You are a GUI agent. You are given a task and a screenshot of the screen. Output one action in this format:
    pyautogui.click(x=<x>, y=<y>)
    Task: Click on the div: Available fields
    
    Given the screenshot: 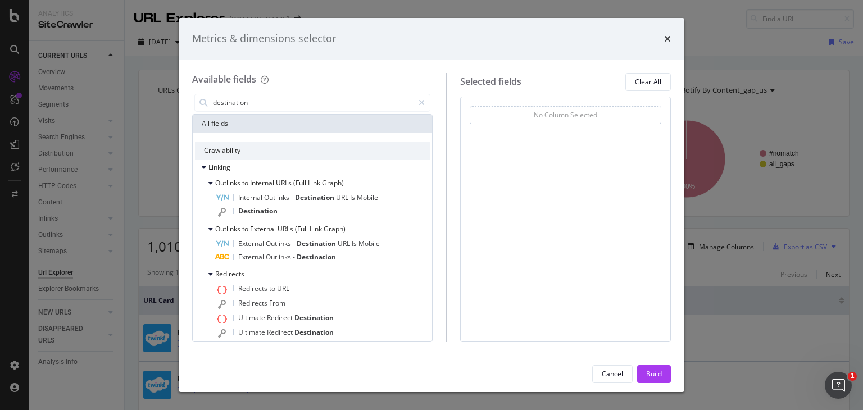 What is the action you would take?
    pyautogui.click(x=224, y=79)
    